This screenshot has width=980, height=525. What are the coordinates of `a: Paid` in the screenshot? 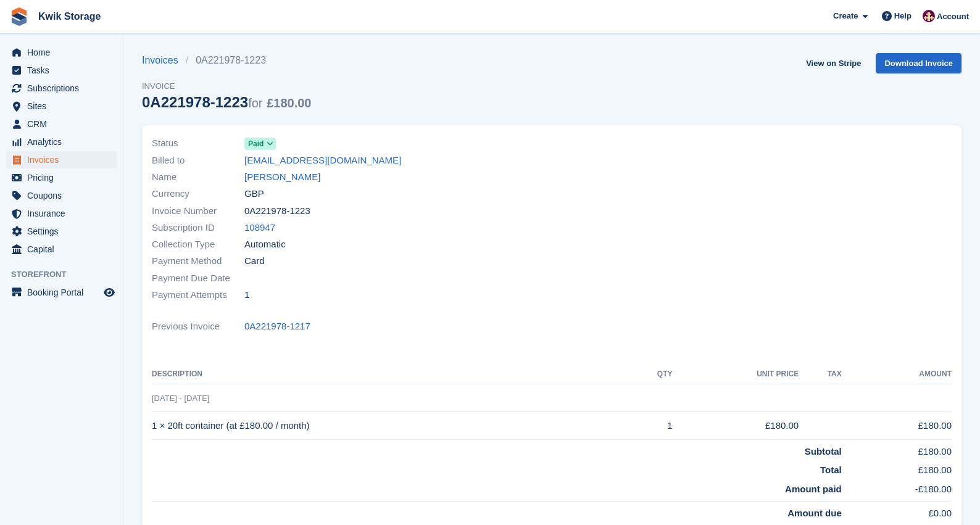 It's located at (260, 143).